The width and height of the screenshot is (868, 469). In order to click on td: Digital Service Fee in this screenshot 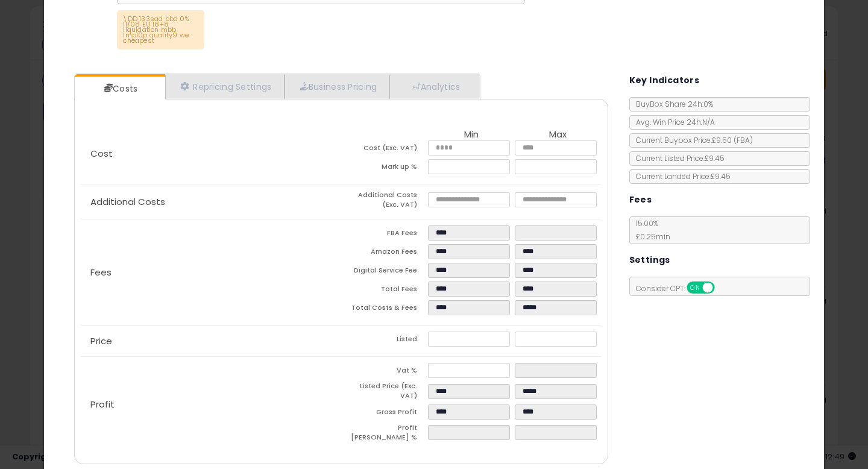, I will do `click(384, 272)`.